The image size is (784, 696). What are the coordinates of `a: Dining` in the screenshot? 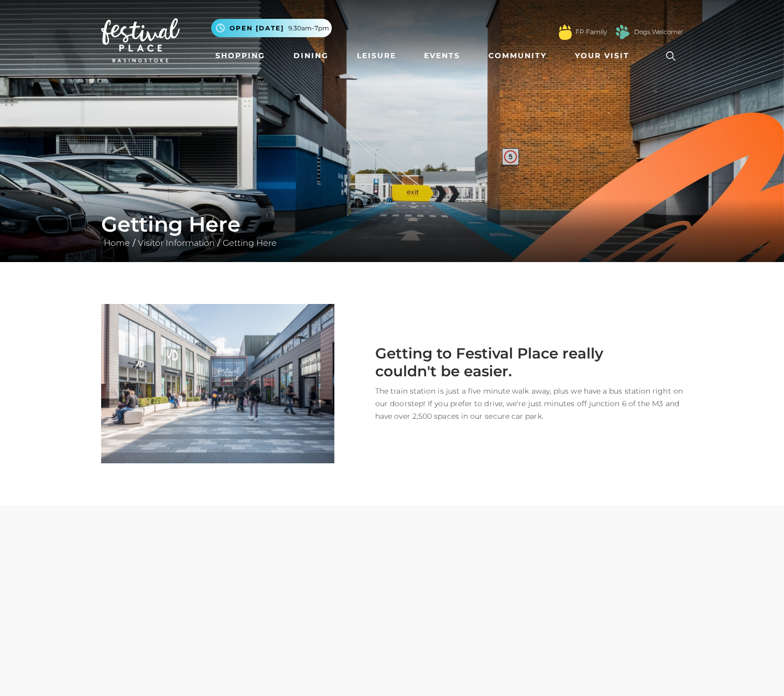 It's located at (311, 55).